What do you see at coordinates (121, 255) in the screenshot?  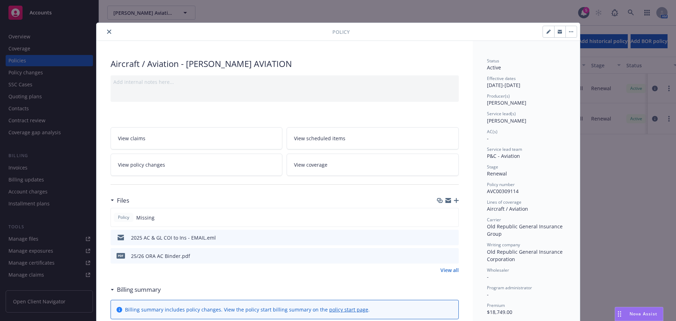 I see `span: pdf` at bounding box center [121, 255].